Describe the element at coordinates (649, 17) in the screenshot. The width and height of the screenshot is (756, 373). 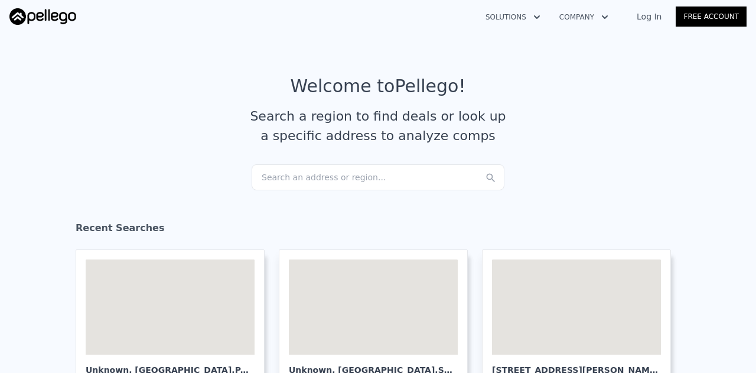
I see `a: Log In` at that location.